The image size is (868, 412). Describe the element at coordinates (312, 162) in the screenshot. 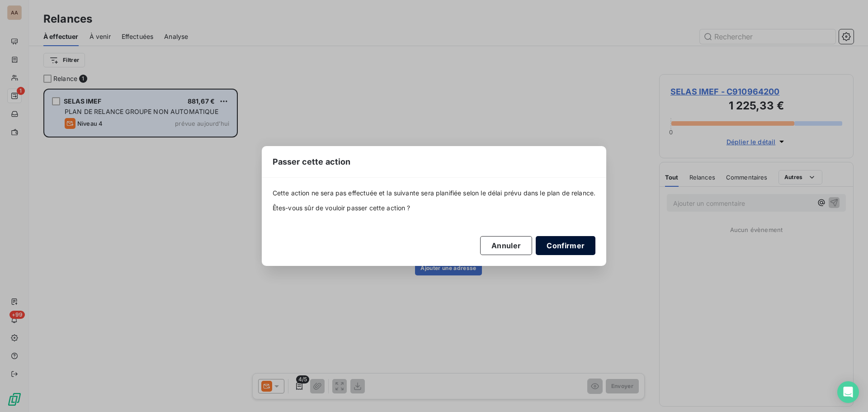

I see `span: Passer cette action` at that location.